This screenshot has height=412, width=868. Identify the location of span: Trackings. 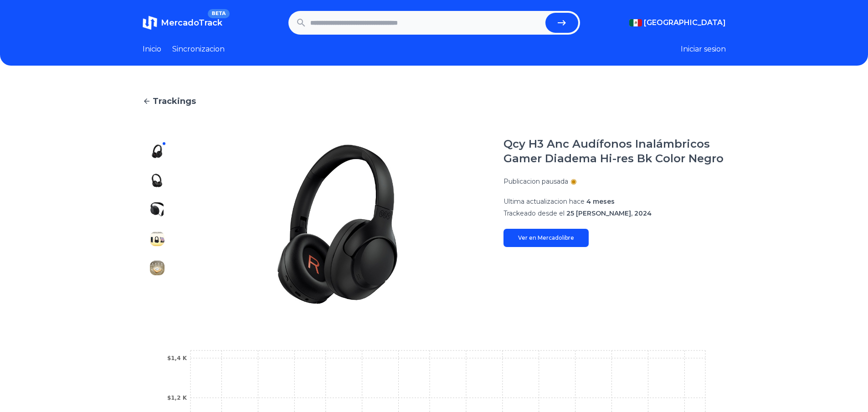
(174, 101).